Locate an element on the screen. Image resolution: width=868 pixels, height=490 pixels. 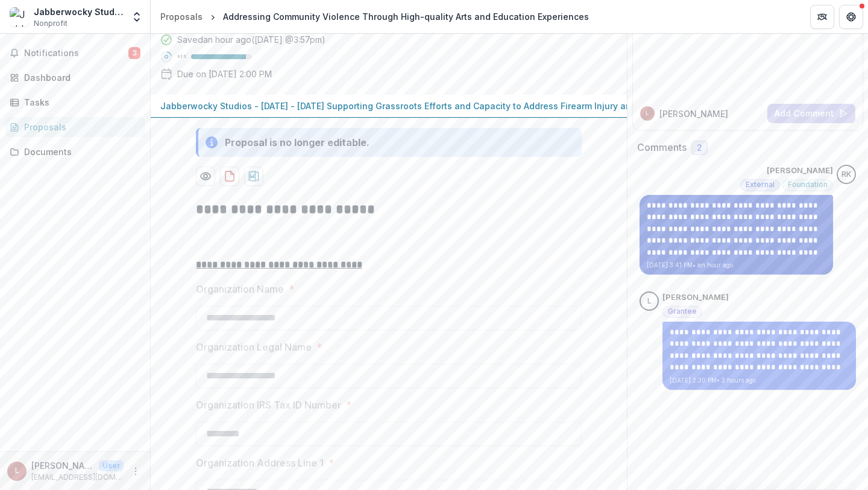
span: External is located at coordinates (760, 185).